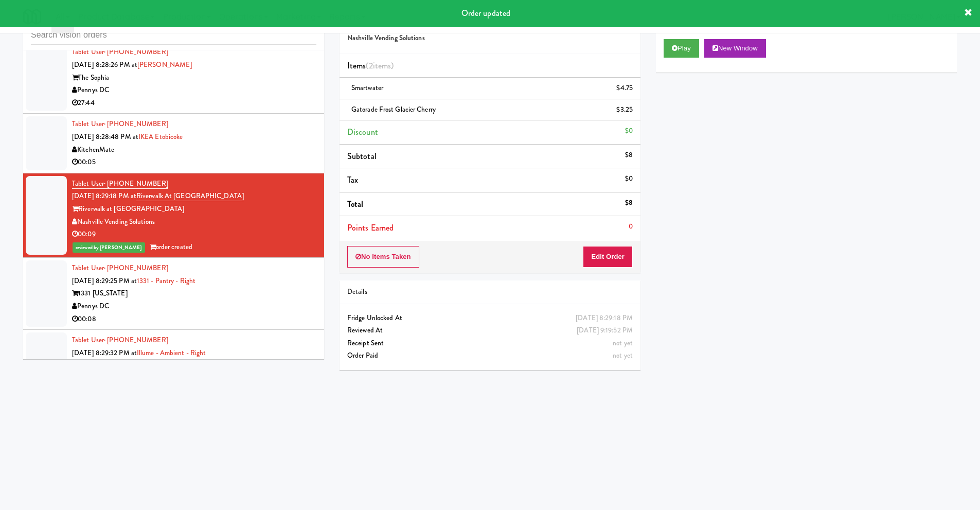 This screenshot has height=510, width=980. What do you see at coordinates (380, 65) in the screenshot?
I see `span: (2 )` at bounding box center [380, 65].